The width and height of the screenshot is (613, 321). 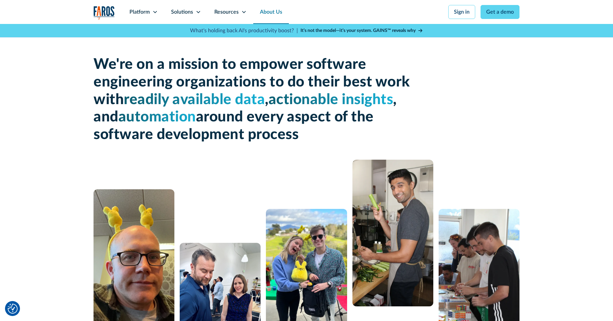 What do you see at coordinates (358, 31) in the screenshot?
I see `strong: It’s not the model—it’s your system. GAINS™ reveals why` at bounding box center [358, 31].